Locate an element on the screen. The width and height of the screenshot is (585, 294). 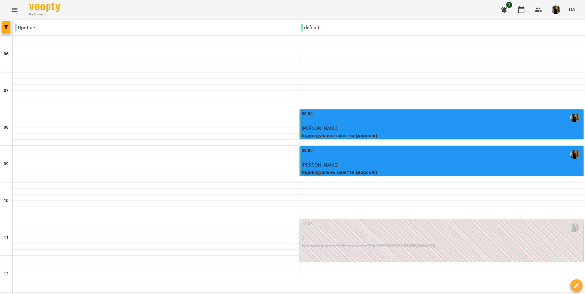
label: 08:00 is located at coordinates (307, 114).